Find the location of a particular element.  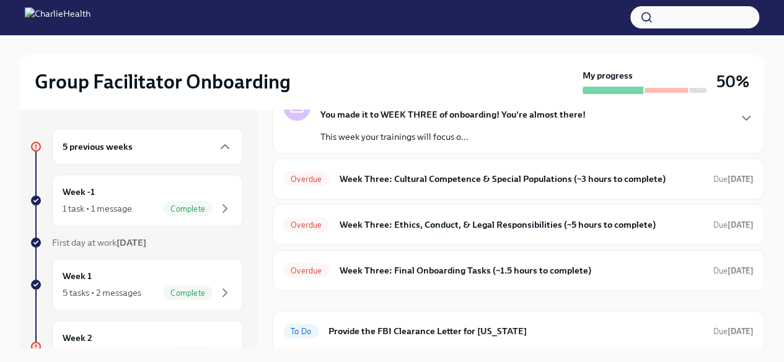

span: October 8th, 2025 10:00 is located at coordinates (733, 331).